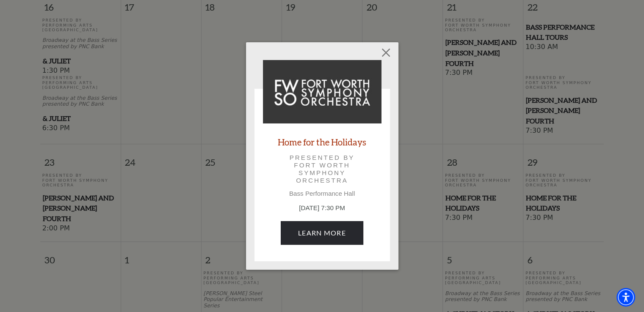 Image resolution: width=644 pixels, height=312 pixels. Describe the element at coordinates (386, 52) in the screenshot. I see `button: Close` at that location.